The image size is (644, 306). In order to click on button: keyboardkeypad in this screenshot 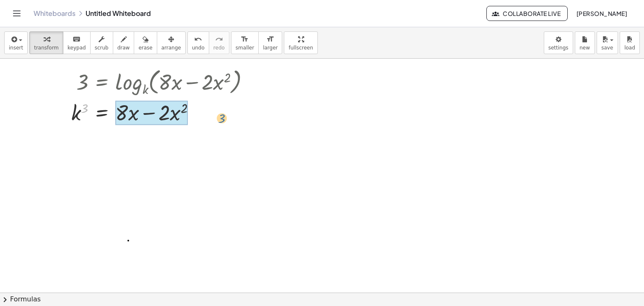, I will do `click(77, 43)`.